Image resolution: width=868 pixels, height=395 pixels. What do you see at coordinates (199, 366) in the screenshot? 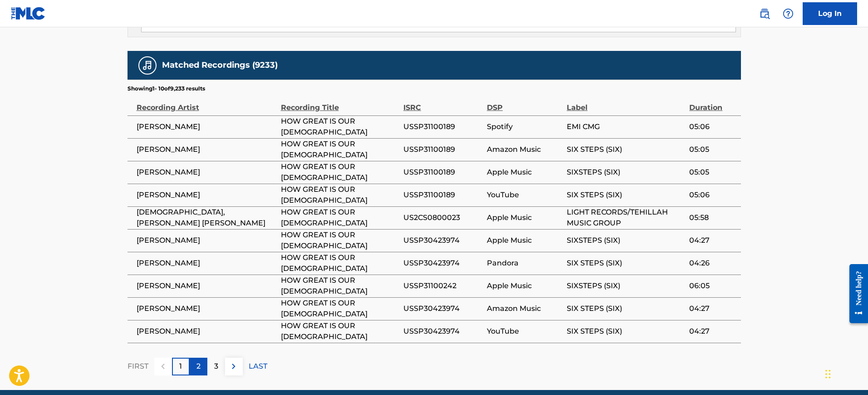
I see `p: 2` at bounding box center [199, 366].